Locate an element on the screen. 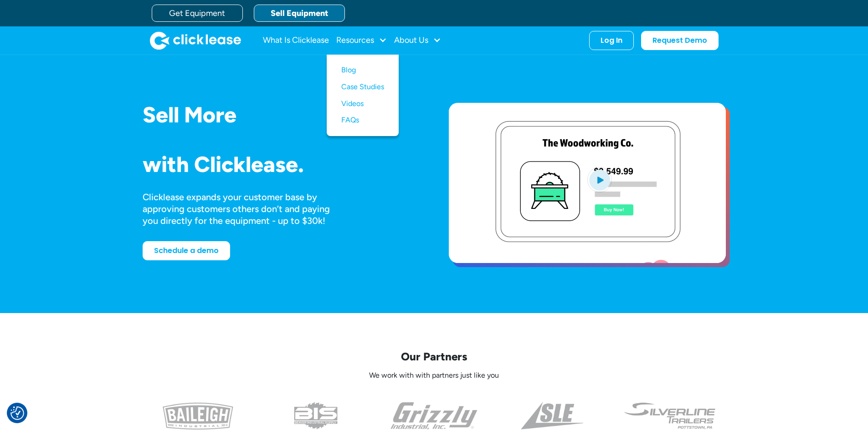 Image resolution: width=868 pixels, height=430 pixels. img: baileigh logo is located at coordinates (198, 416).